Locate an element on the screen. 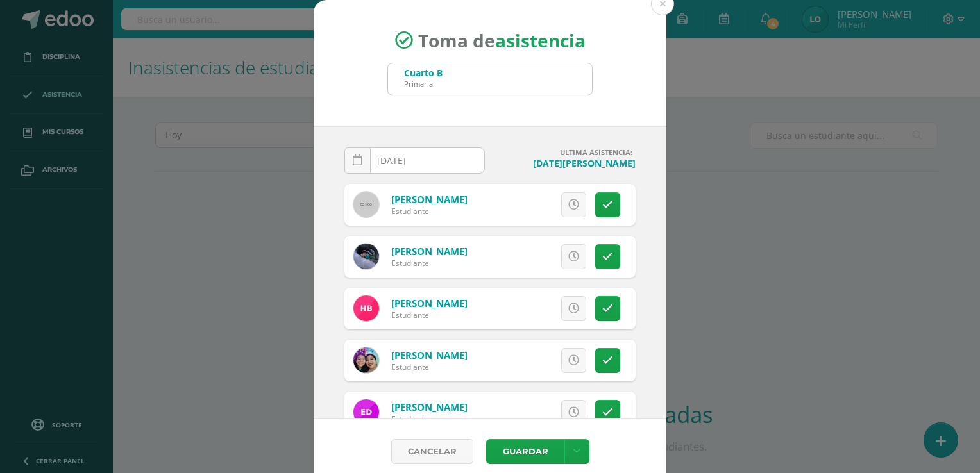 The height and width of the screenshot is (473, 980). strong: asistencia is located at coordinates (540, 40).